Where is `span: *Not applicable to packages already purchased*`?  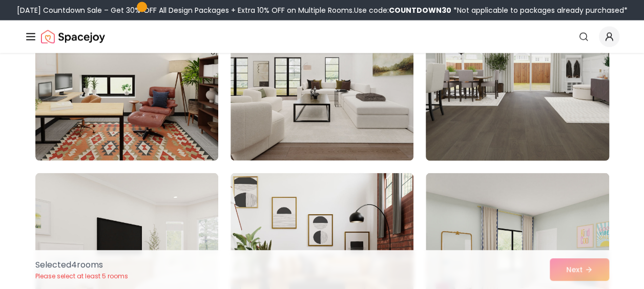
span: *Not applicable to packages already purchased* is located at coordinates (539, 10).